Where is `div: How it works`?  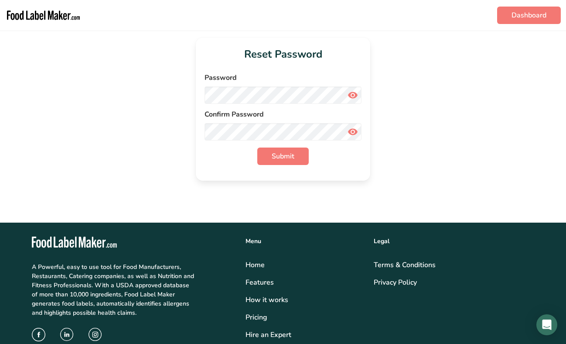
div: How it works is located at coordinates (305, 300).